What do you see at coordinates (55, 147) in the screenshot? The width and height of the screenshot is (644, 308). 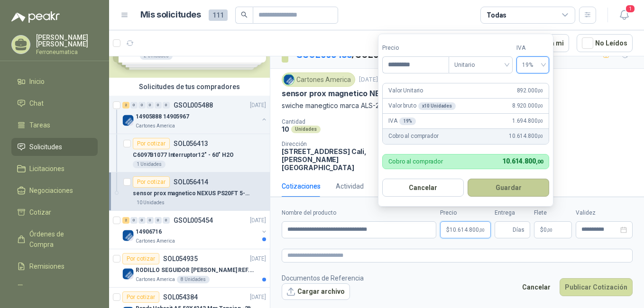 I see `a: Solicitudes` at bounding box center [55, 147].